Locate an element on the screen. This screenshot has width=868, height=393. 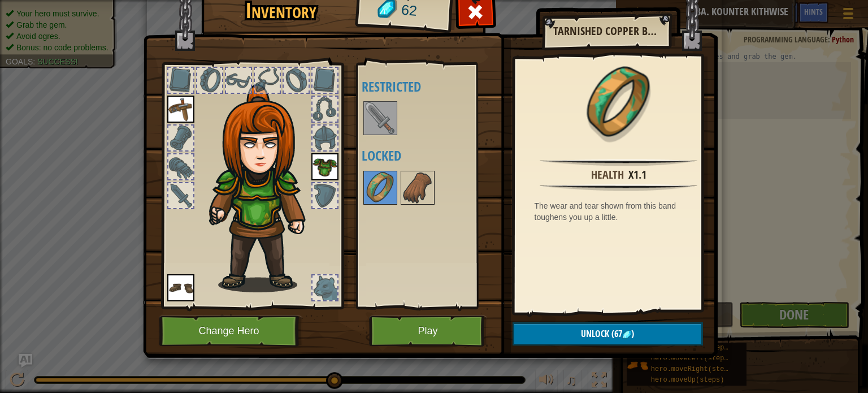
button: Change Hero is located at coordinates (231, 331).